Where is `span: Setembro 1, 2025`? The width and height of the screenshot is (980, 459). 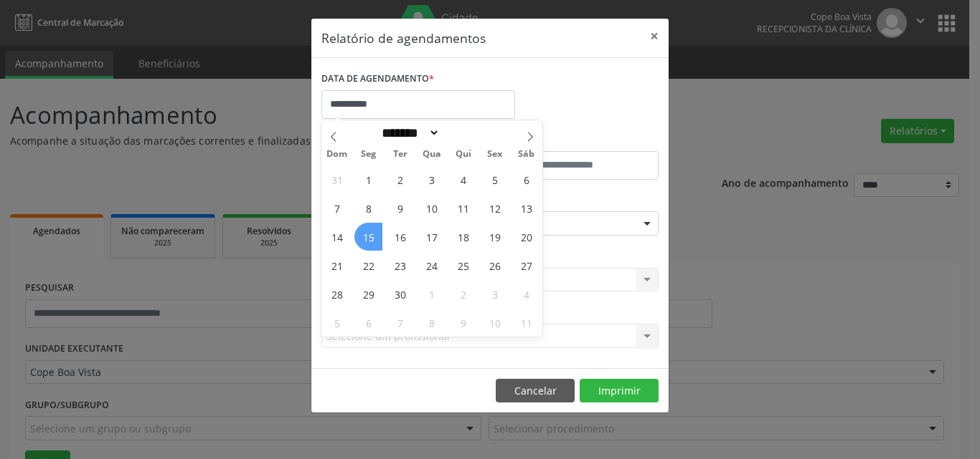
span: Setembro 1, 2025 is located at coordinates (368, 179).